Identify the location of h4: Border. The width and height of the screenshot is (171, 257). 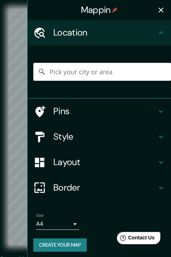
(105, 187).